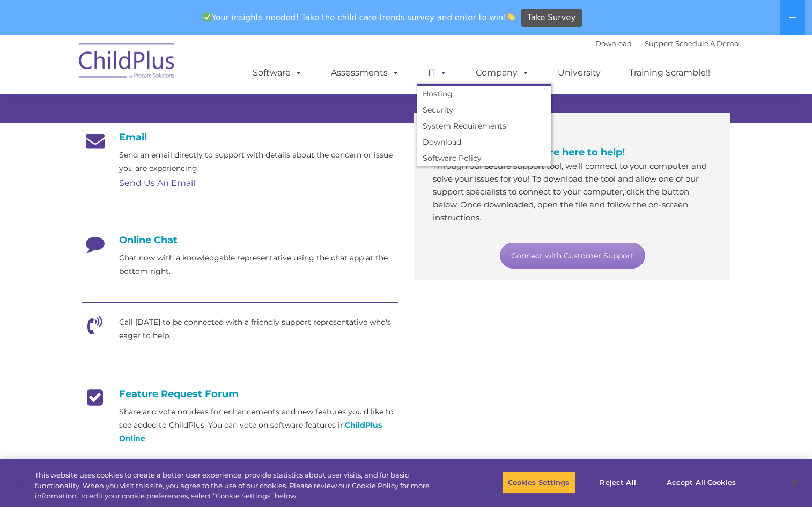 The width and height of the screenshot is (812, 507). Describe the element at coordinates (579, 72) in the screenshot. I see `a: University` at that location.